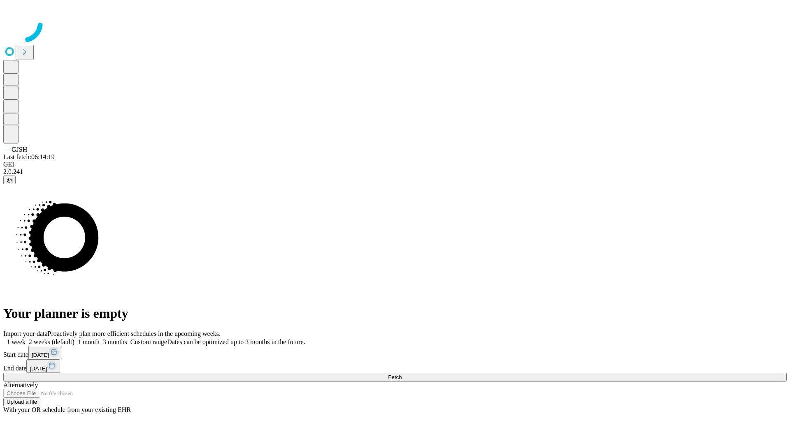 The width and height of the screenshot is (790, 444). Describe the element at coordinates (115, 342) in the screenshot. I see `span: 3 months` at that location.